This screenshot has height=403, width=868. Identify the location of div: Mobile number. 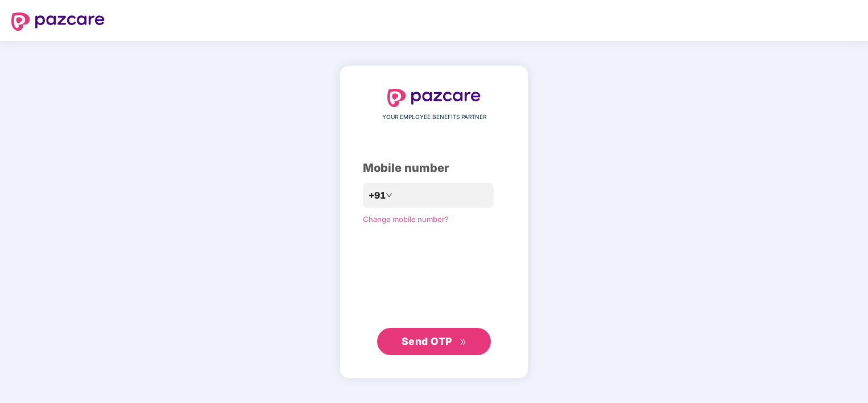
(434, 168).